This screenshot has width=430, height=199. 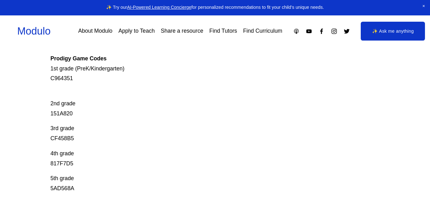 What do you see at coordinates (78, 59) in the screenshot?
I see `strong: Prodigy Game Codes` at bounding box center [78, 59].